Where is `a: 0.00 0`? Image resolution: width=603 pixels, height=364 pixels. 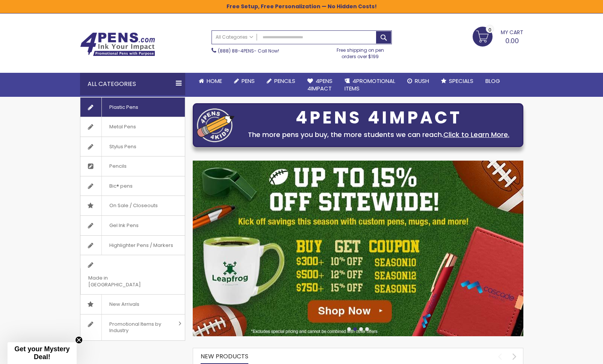 a: 0.00 0 is located at coordinates (498, 36).